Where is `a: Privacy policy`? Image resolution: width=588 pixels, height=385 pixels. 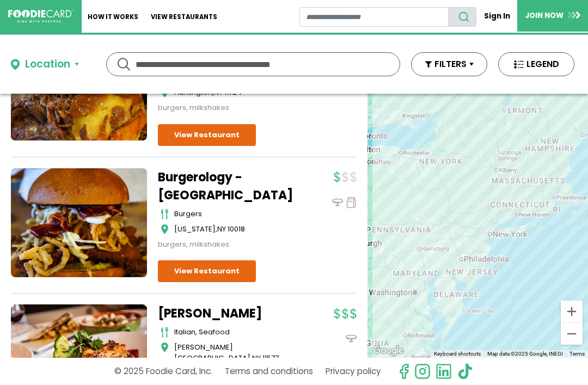
a: Privacy policy is located at coordinates (354, 371).